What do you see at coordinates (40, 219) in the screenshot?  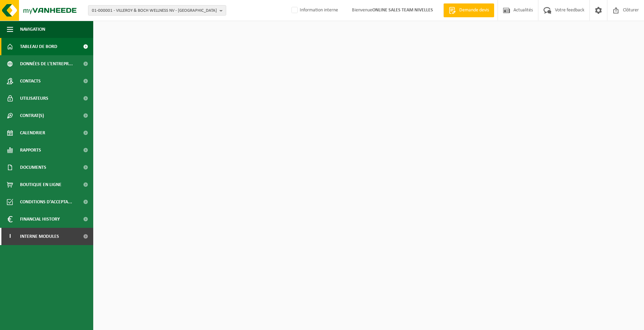 I see `span: Financial History` at bounding box center [40, 219].